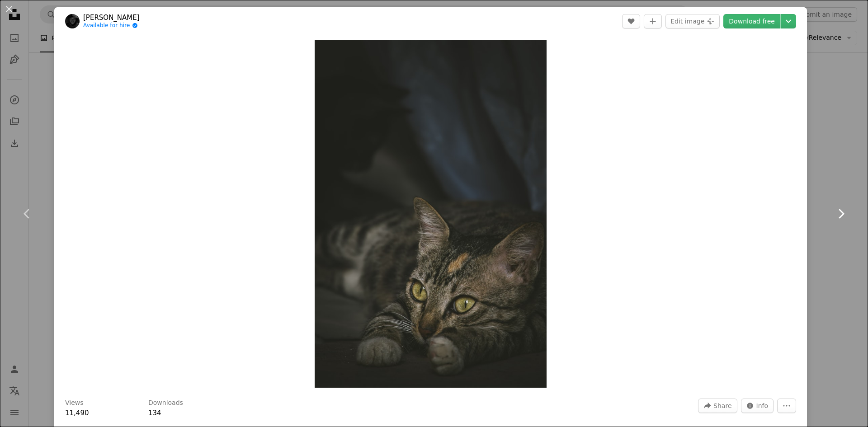 Image resolution: width=868 pixels, height=427 pixels. Describe the element at coordinates (166, 403) in the screenshot. I see `h3: Downloads` at that location.